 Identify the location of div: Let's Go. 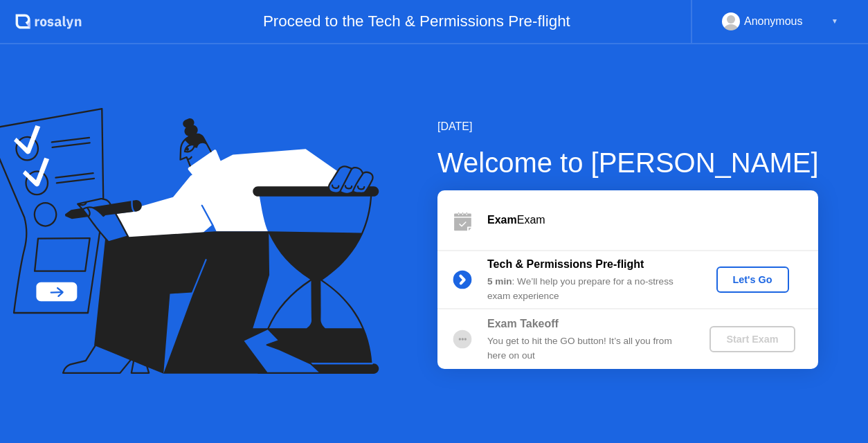
(752, 280).